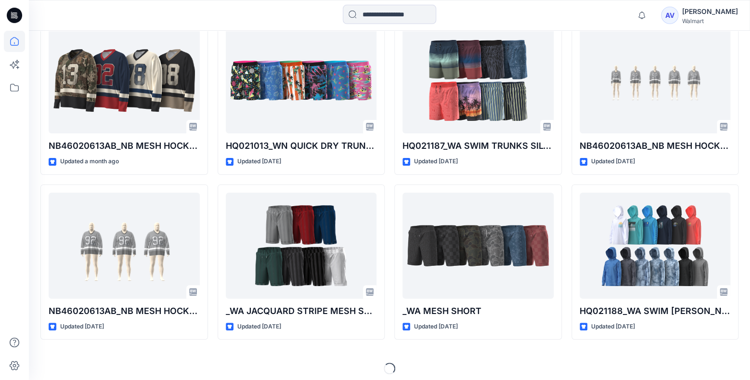 This screenshot has width=750, height=380. What do you see at coordinates (301, 80) in the screenshot?
I see `a: HQ021013_WN QUICK DRY TRUNK SILO 1` at bounding box center [301, 80].